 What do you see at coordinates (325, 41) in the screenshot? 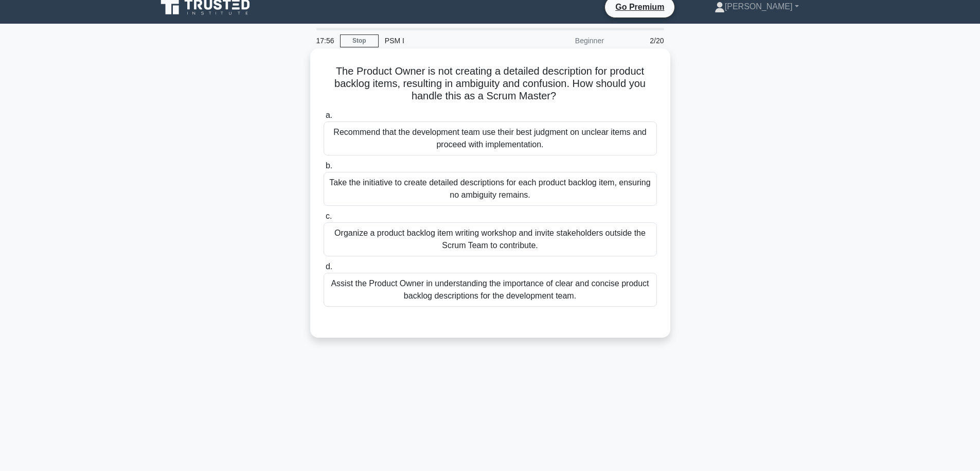
I see `div: 17:56` at bounding box center [325, 41].